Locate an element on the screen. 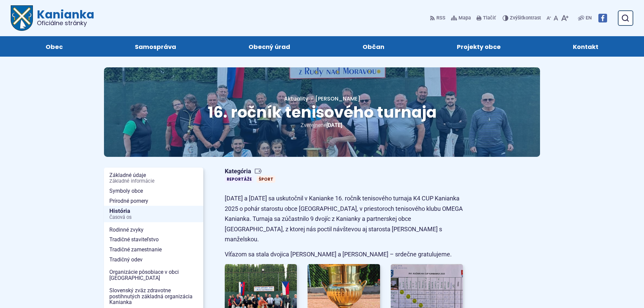 The height and width of the screenshot is (308, 644). span: Tradičné zamestnanie is located at coordinates (154, 249).